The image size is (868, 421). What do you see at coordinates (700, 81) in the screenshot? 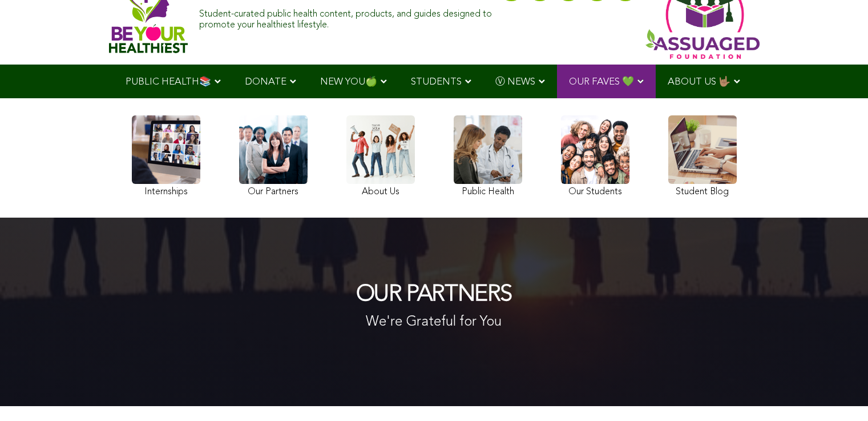
I see `span: ABOUT US 🤟🏽` at bounding box center [700, 81].